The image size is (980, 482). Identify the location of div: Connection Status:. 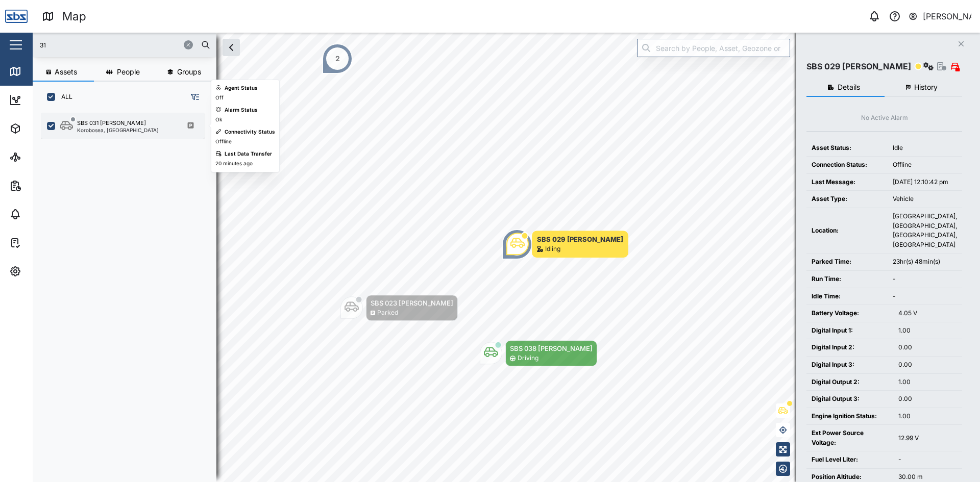
(846, 164).